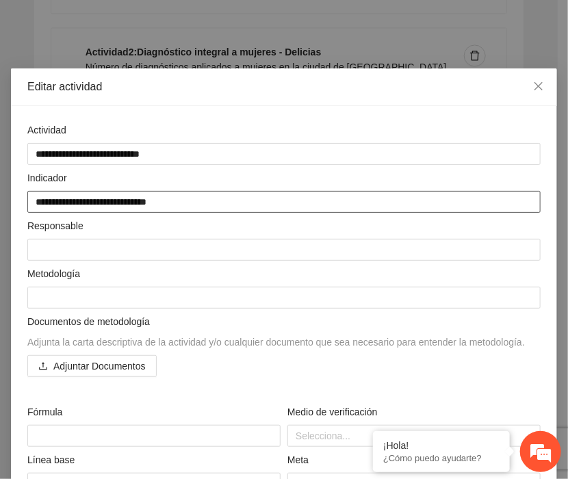 The width and height of the screenshot is (568, 479). What do you see at coordinates (276, 342) in the screenshot?
I see `span: Adjunta la carta descriptiva de la actividad y/o cualquier documento que sea necesario para enten...` at bounding box center [276, 342].